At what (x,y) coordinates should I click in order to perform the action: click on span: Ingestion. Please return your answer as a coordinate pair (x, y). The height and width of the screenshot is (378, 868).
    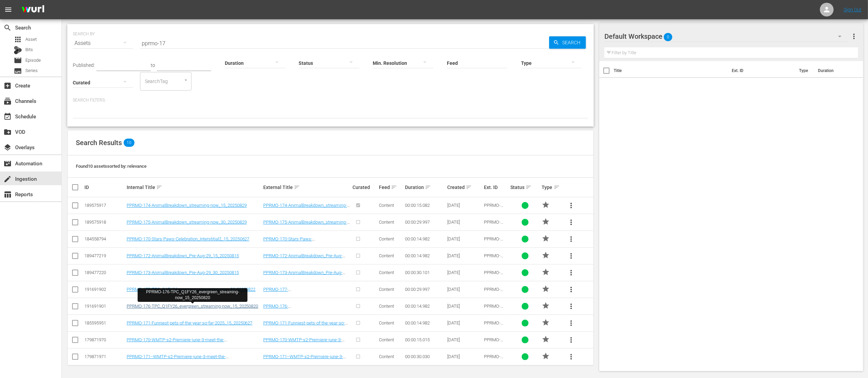
    Looking at the image, I should click on (8, 179).